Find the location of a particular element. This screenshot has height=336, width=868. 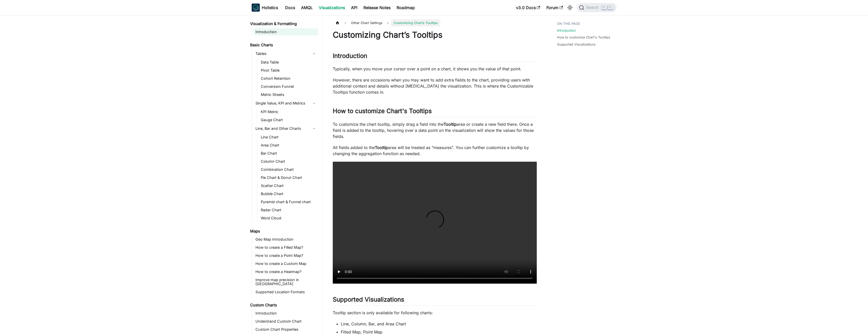

a: Line Chart is located at coordinates (288, 137).